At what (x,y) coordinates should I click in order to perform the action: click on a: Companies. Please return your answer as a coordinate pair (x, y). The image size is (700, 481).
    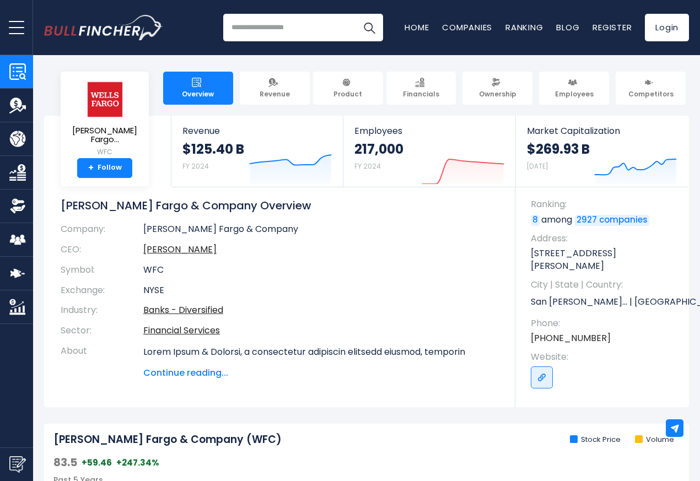
    Looking at the image, I should click on (467, 27).